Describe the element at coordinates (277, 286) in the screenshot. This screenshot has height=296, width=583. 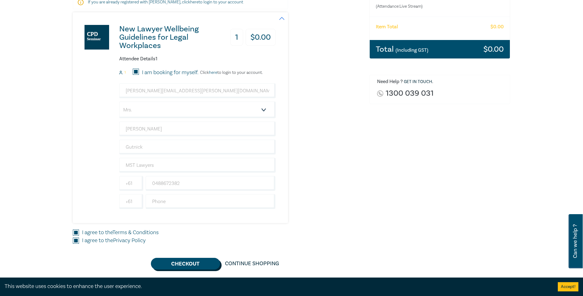
I see `div: This website uses cookies to enhance the user experience.` at that location.